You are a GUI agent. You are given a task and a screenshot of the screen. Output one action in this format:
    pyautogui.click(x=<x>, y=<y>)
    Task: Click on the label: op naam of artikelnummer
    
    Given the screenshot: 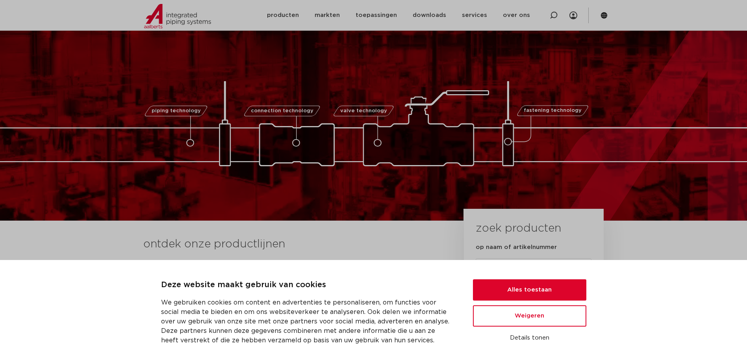 What is the action you would take?
    pyautogui.click(x=516, y=247)
    